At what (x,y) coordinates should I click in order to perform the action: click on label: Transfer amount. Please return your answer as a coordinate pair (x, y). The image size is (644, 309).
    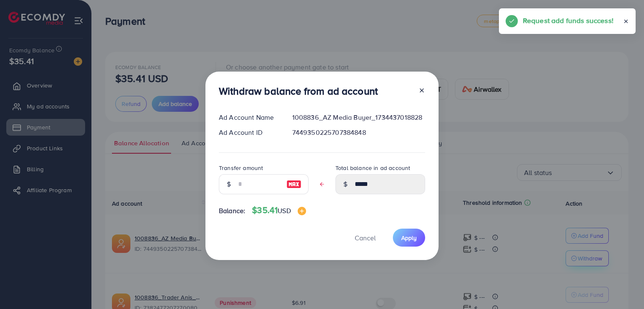
    Looking at the image, I should click on (240, 168).